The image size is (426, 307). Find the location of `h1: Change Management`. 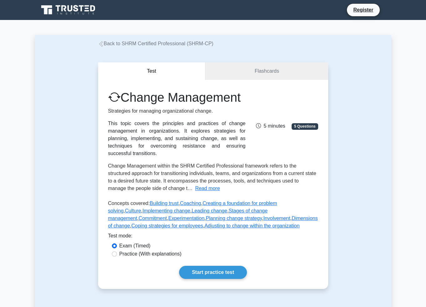

h1: Change Management is located at coordinates (177, 97).